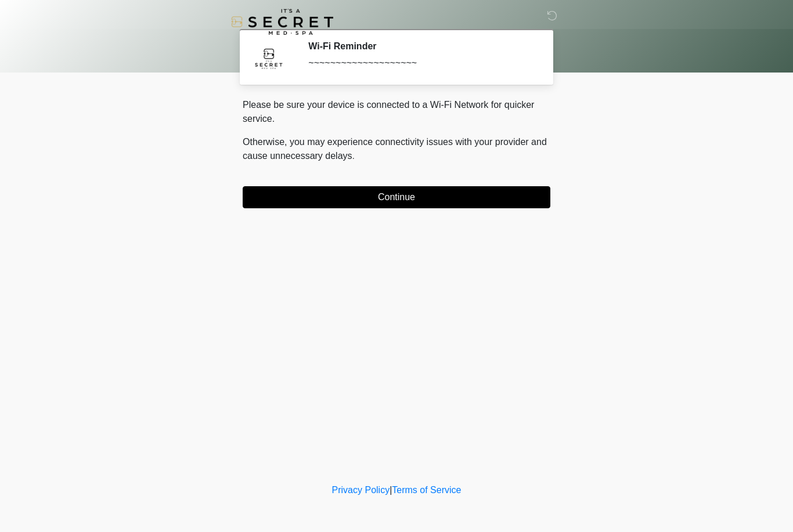 This screenshot has width=793, height=532. What do you see at coordinates (361, 490) in the screenshot?
I see `a: Privacy Policy` at bounding box center [361, 490].